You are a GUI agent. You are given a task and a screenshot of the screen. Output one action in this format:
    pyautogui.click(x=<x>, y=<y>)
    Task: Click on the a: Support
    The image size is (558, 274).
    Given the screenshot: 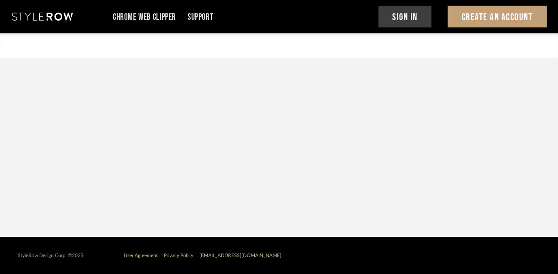 What is the action you would take?
    pyautogui.click(x=200, y=17)
    